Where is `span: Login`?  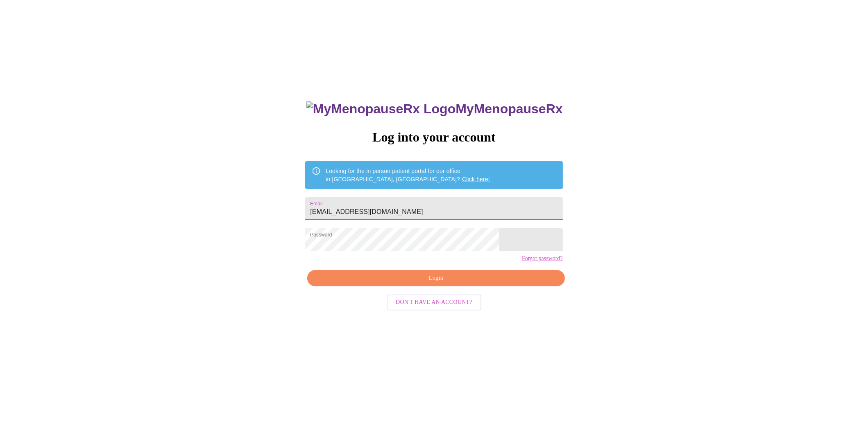
span: Login is located at coordinates (436, 278).